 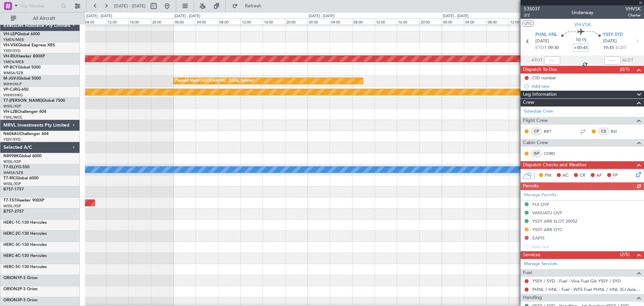 I want to click on span: HERC-5, so click(x=10, y=267).